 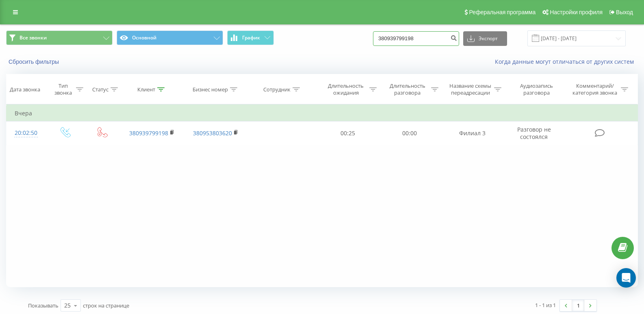 What do you see at coordinates (348, 133) in the screenshot?
I see `td: 00:25` at bounding box center [348, 133].